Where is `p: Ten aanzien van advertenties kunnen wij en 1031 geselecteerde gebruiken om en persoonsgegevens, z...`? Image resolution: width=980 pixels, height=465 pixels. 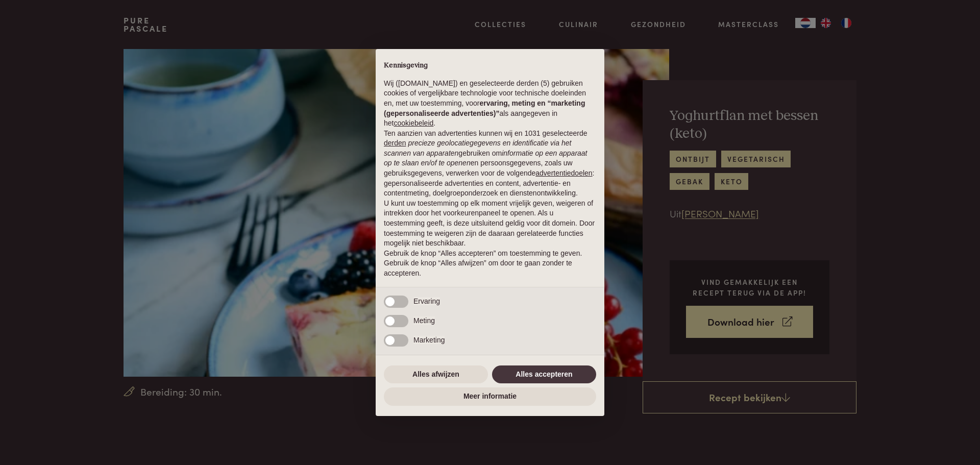
p: Ten aanzien van advertenties kunnen wij en 1031 geselecteerde gebruiken om en persoonsgegevens, z... is located at coordinates (490, 163).